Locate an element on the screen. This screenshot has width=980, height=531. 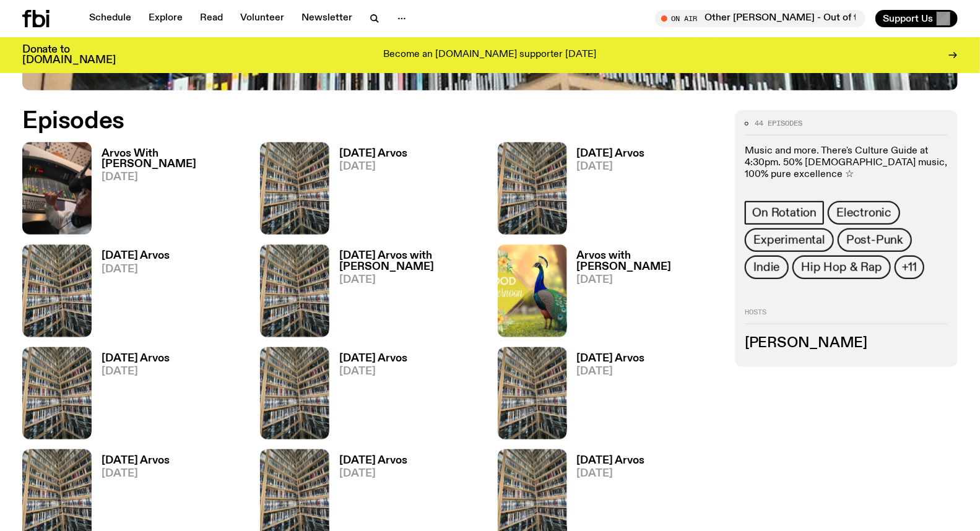
a: Experimental is located at coordinates (789, 240).